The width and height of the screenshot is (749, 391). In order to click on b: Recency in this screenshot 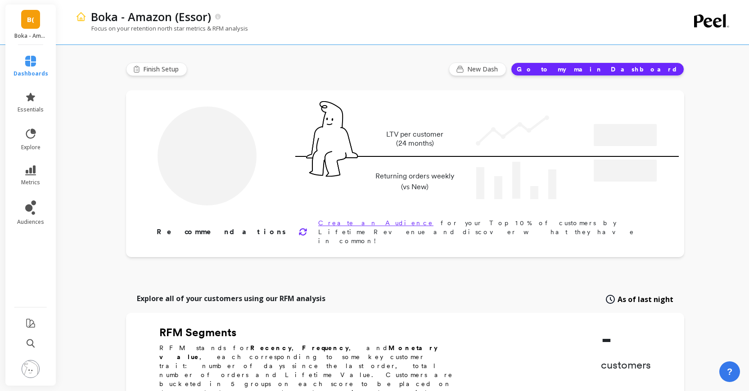, I will do `click(271, 348)`.